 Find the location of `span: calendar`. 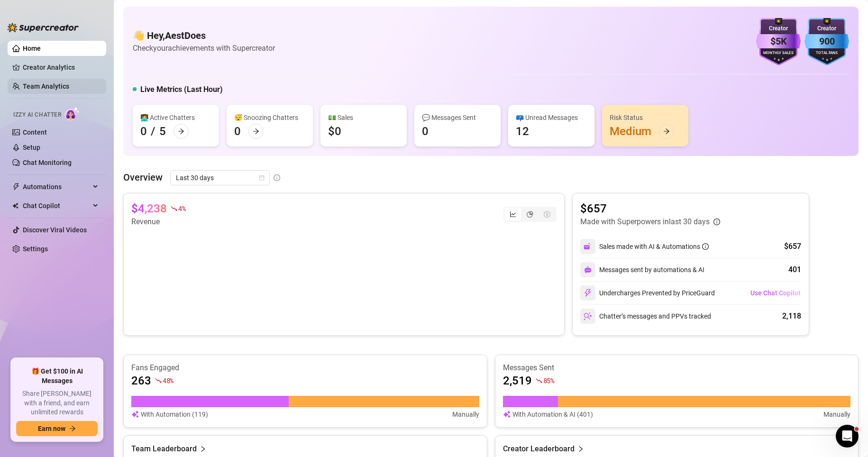

span: calendar is located at coordinates (262, 178).